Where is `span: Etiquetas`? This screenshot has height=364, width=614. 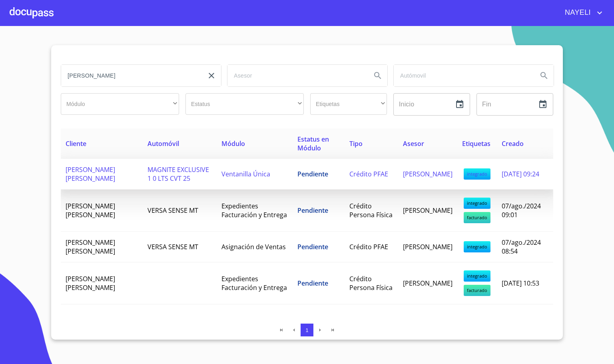
span: Etiquetas is located at coordinates (477, 144).